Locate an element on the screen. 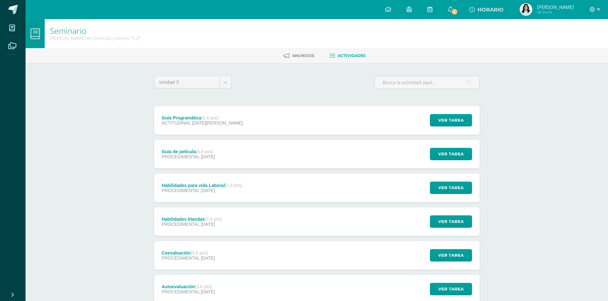  a: Seminario is located at coordinates (68, 31).